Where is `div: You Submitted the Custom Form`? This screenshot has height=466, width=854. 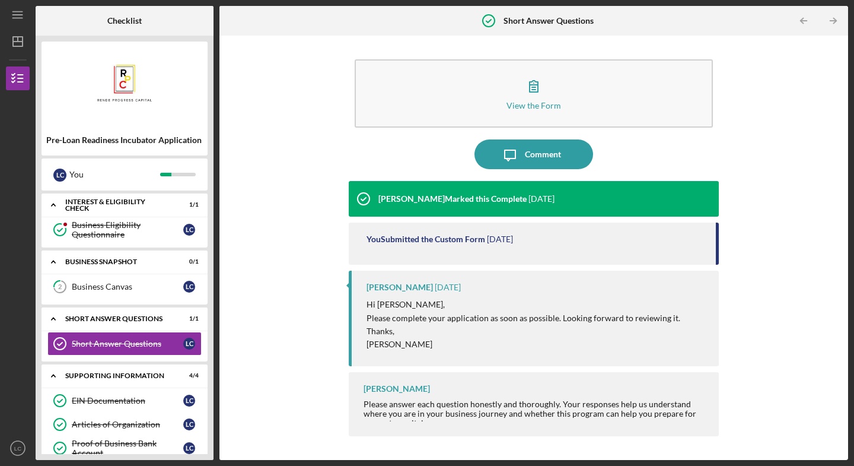 div: You Submitted the Custom Form is located at coordinates (426, 239).